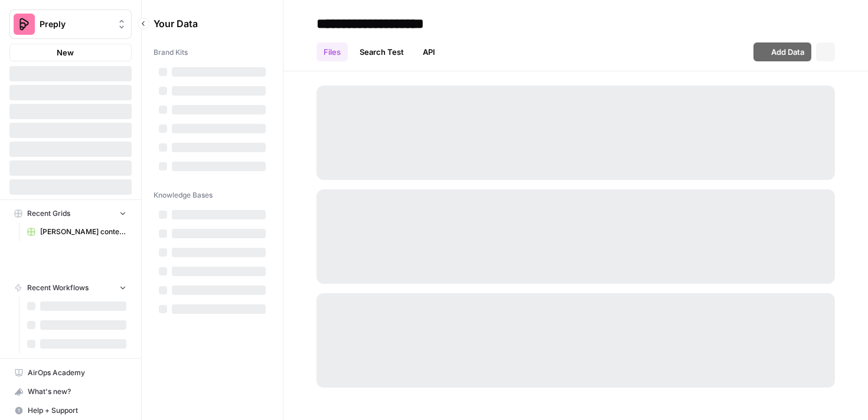 The image size is (868, 420). Describe the element at coordinates (70, 214) in the screenshot. I see `button: Recent Grids` at that location.